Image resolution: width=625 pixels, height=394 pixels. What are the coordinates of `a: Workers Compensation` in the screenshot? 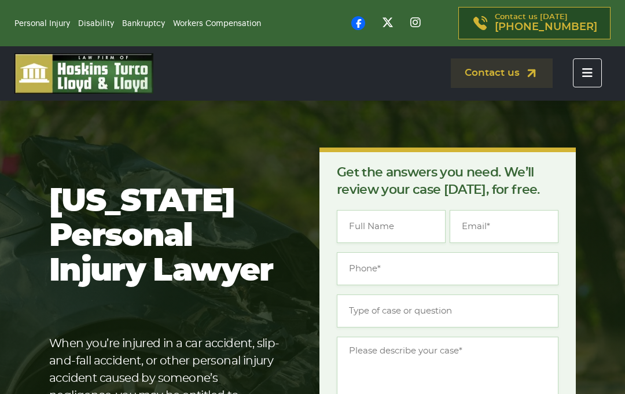 It's located at (217, 24).